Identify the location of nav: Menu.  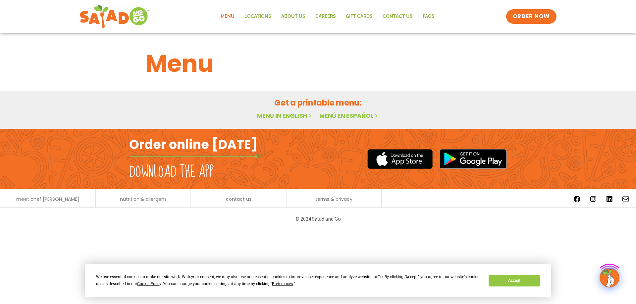
(327, 17).